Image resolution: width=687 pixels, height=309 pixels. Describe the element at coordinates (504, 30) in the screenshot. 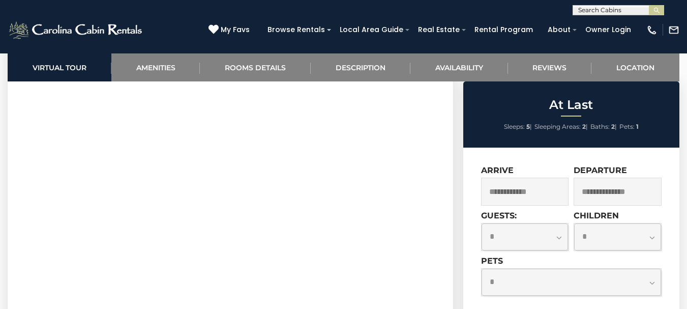

I see `a: Rental Program` at that location.